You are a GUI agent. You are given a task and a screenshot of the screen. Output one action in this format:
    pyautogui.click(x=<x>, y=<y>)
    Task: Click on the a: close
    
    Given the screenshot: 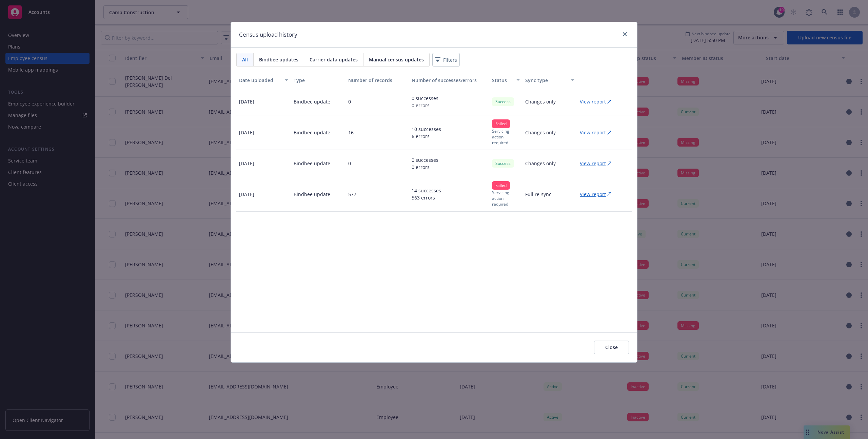 What is the action you would take?
    pyautogui.click(x=625, y=34)
    